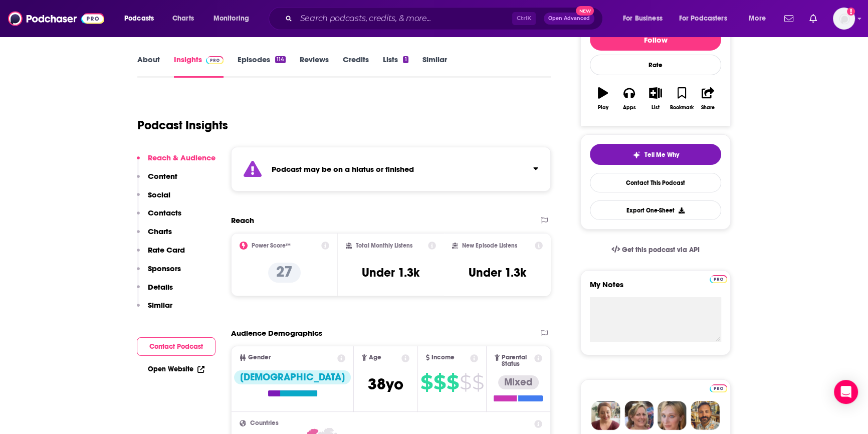 This screenshot has width=868, height=434. What do you see at coordinates (844, 18) in the screenshot?
I see `button: Show profile menu` at bounding box center [844, 18].